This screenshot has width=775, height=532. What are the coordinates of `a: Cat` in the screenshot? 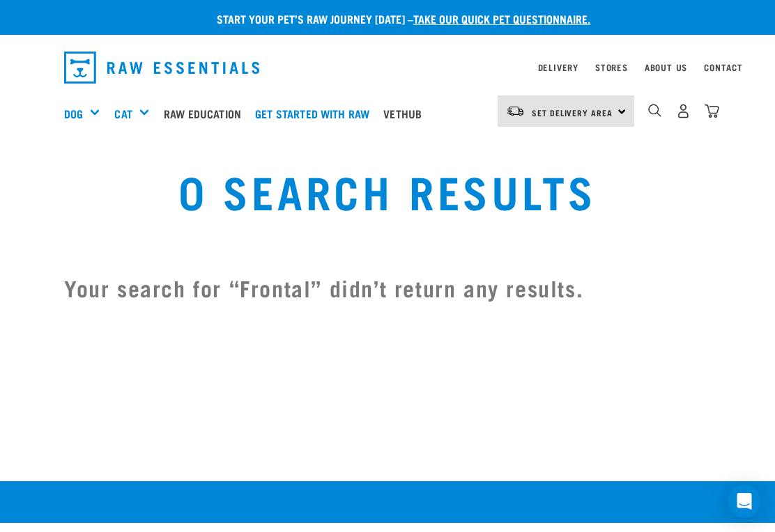 It's located at (123, 114).